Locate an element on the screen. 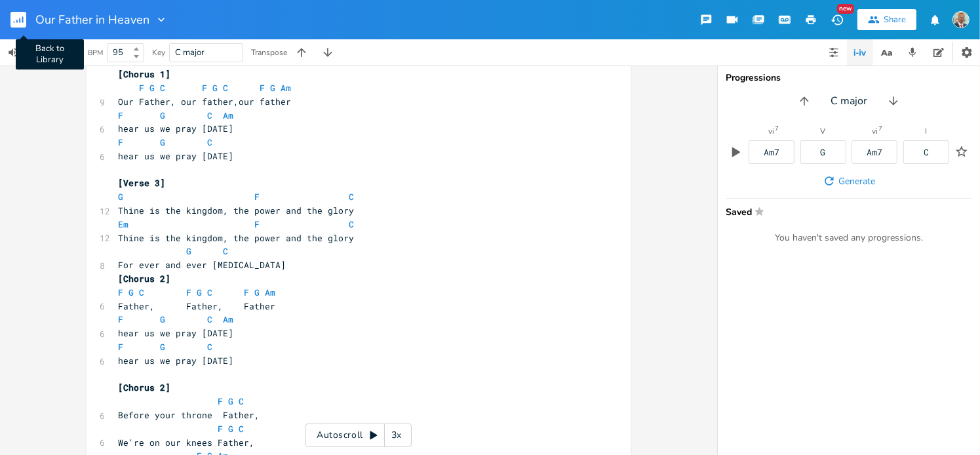  div: New is located at coordinates (845, 9).